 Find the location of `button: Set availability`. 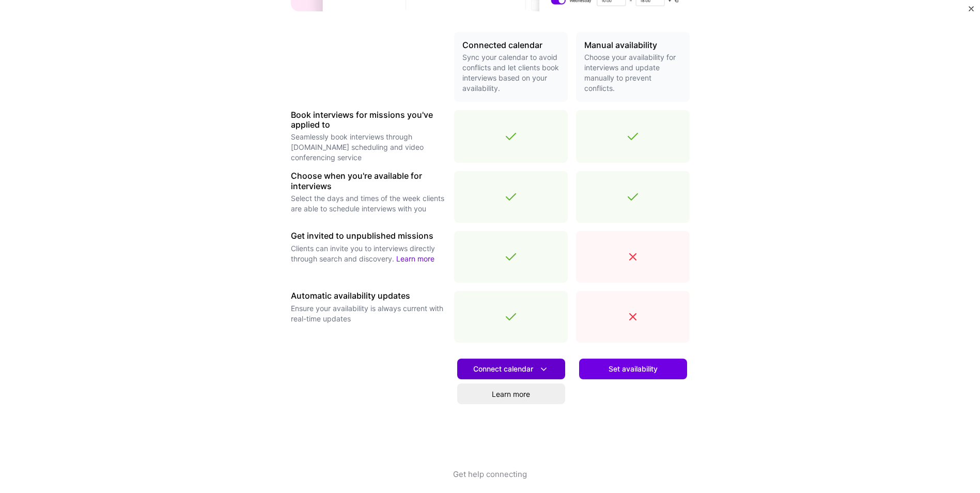

button: Set availability is located at coordinates (633, 369).